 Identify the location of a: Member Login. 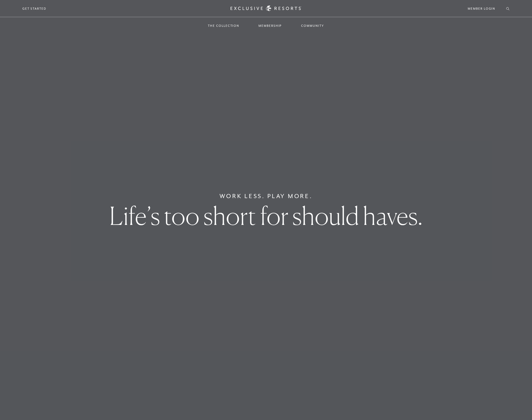
(481, 9).